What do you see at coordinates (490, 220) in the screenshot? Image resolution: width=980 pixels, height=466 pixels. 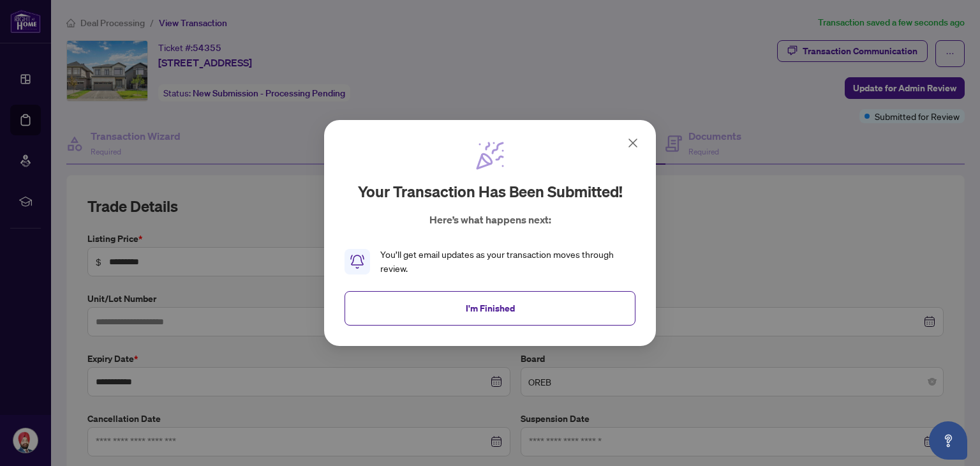 I see `p: Here’s what happens next:` at bounding box center [490, 220].